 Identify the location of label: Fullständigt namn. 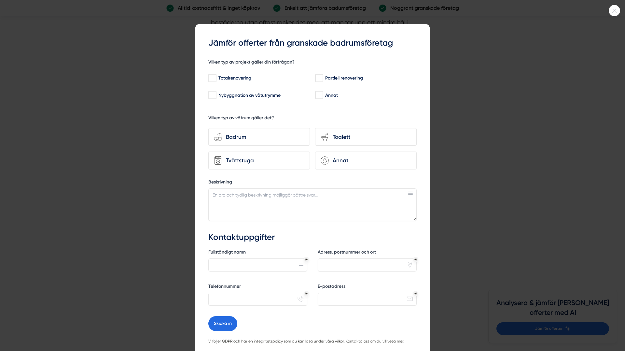
(258, 253).